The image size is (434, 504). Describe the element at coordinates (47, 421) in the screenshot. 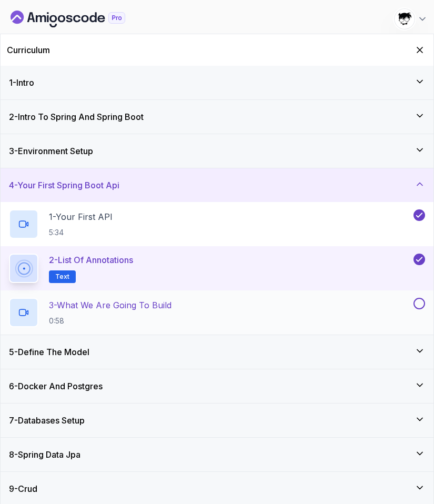

I see `h3: 7 - Databases Setup` at that location.